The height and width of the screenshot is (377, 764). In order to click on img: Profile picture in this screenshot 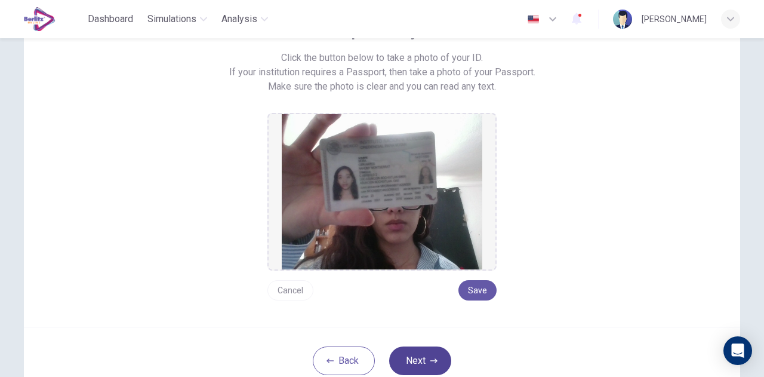, I will do `click(623, 19)`.